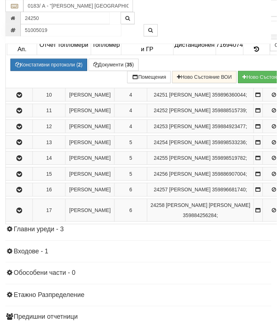 This screenshot has height=330, width=279. What do you see at coordinates (49, 111) in the screenshot?
I see `td: 11` at bounding box center [49, 111].